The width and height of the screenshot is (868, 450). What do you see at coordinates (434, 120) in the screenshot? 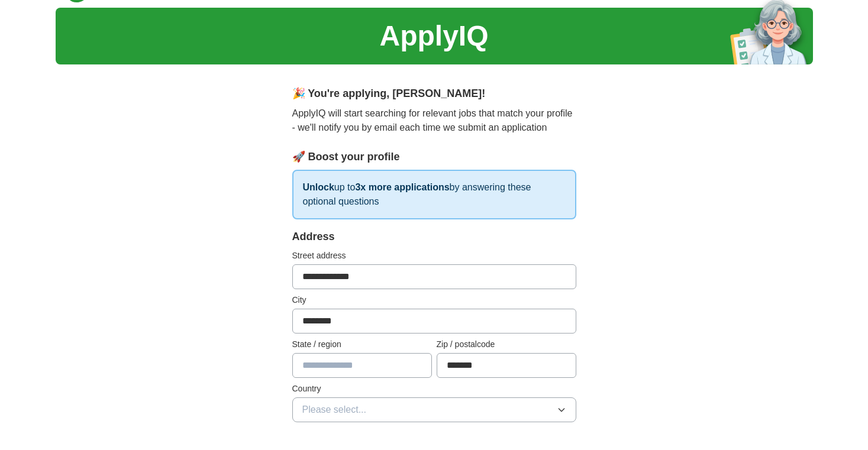
I see `p: ApplyIQ will start searching for relevant jobs that match your profile - we'll notify you by emai...` at bounding box center [434, 120].